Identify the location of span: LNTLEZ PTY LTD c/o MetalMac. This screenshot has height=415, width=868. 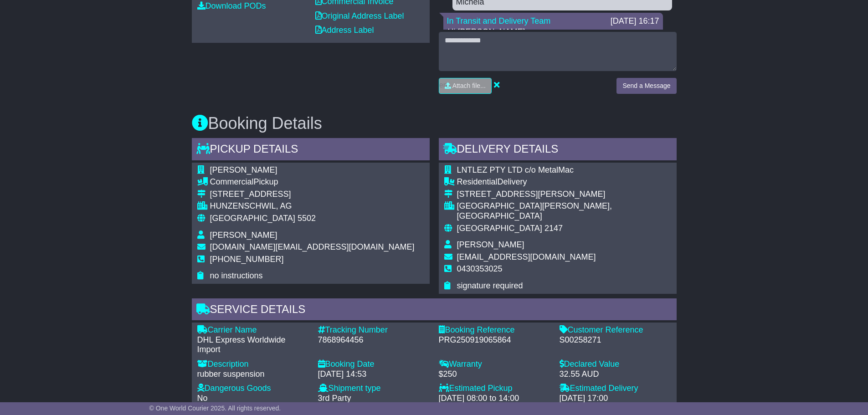
(515, 170).